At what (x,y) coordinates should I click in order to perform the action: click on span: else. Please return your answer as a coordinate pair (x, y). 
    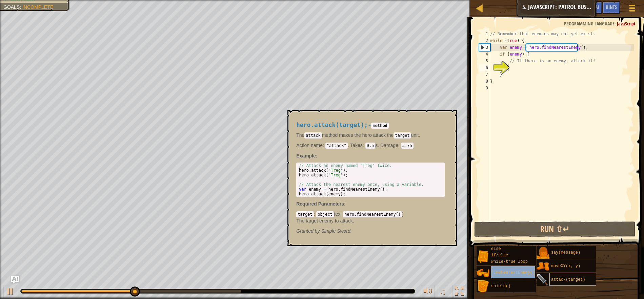
    Looking at the image, I should click on (496, 249).